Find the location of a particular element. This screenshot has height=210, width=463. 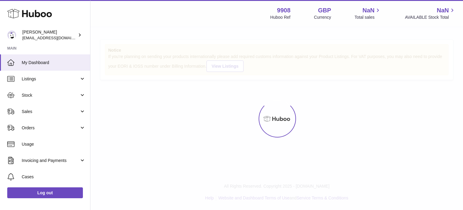

a: NaN Total sales is located at coordinates (368, 13).